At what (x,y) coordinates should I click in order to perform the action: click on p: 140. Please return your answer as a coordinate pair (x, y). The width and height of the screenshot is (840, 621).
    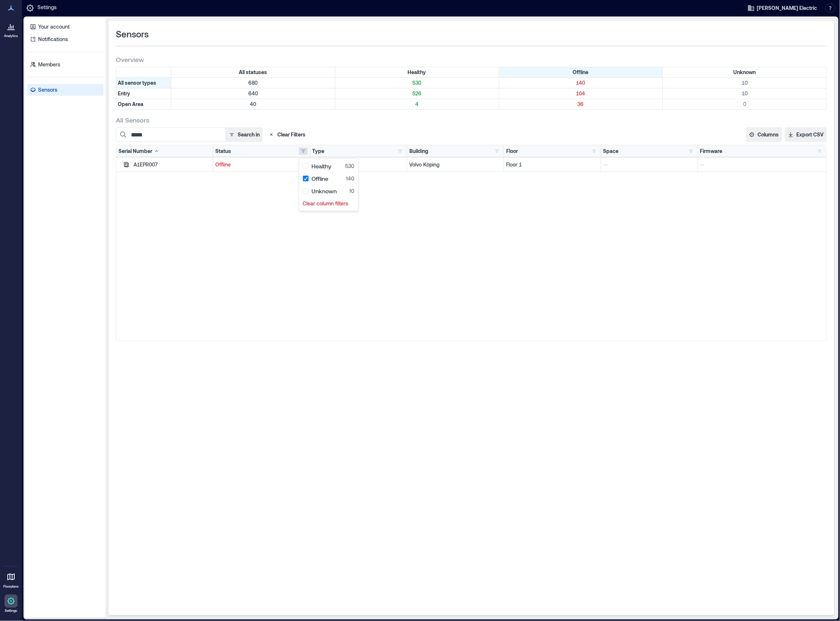
    Looking at the image, I should click on (581, 83).